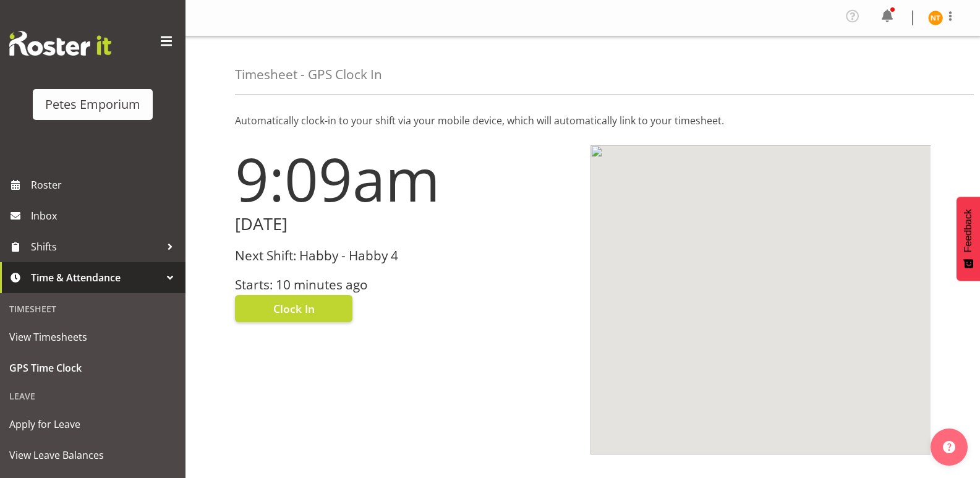 This screenshot has width=980, height=478. What do you see at coordinates (293, 309) in the screenshot?
I see `button: Clock In` at bounding box center [293, 309].